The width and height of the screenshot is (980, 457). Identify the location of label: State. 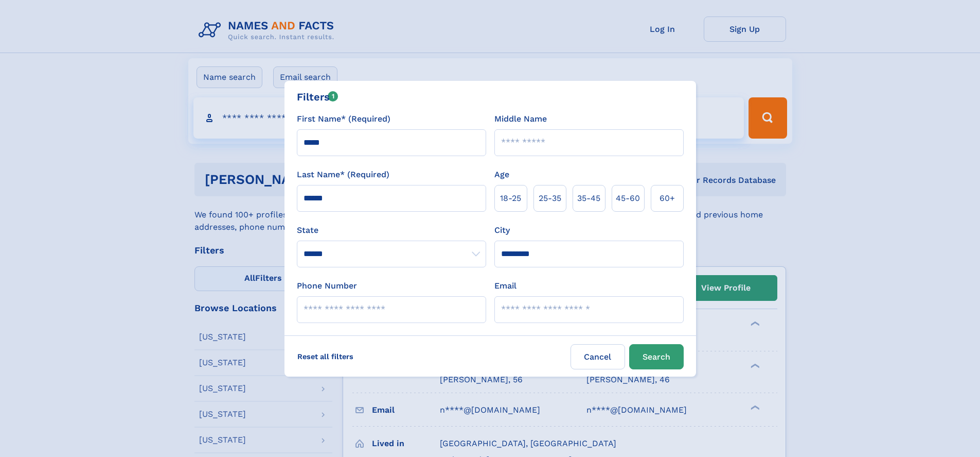
(391, 230).